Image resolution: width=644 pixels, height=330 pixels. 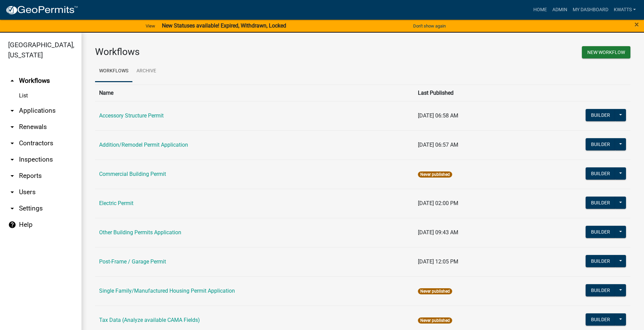 I want to click on button: Close, so click(x=636, y=25).